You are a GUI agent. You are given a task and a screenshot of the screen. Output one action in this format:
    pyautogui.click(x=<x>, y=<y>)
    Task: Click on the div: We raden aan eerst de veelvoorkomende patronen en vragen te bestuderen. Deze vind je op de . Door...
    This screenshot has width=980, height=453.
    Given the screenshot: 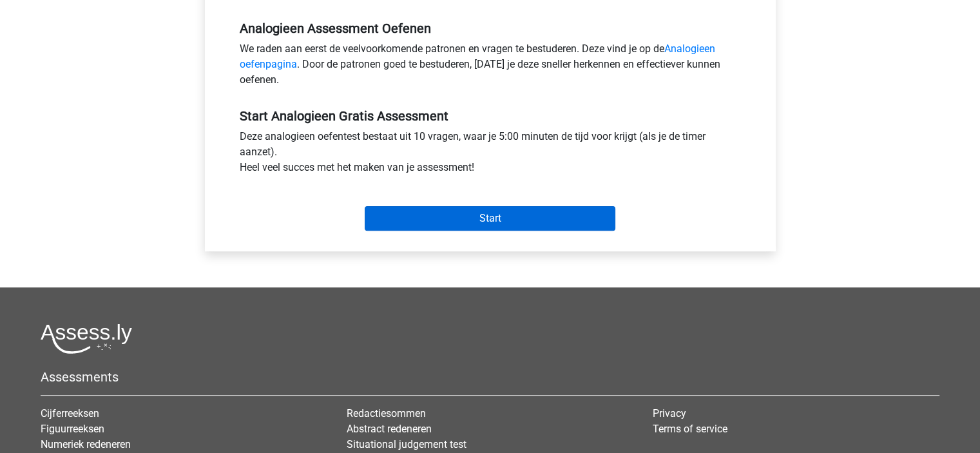 What is the action you would take?
    pyautogui.click(x=490, y=67)
    